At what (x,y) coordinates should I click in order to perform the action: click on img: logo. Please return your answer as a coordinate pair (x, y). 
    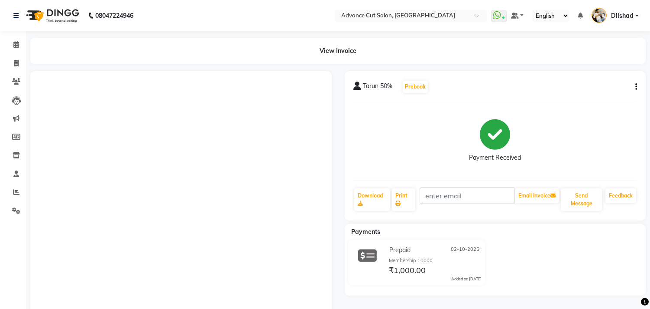
    Looking at the image, I should click on (52, 16).